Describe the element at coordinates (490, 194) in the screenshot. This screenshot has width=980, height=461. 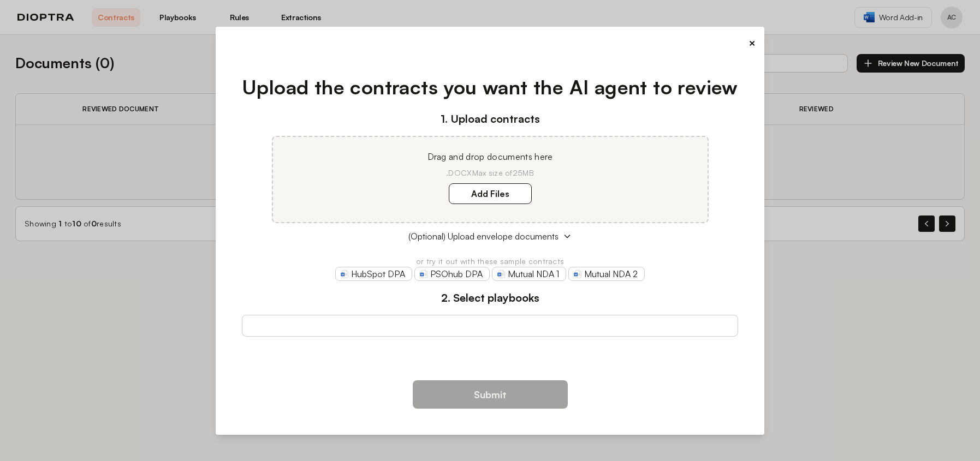
I see `label: Add Files` at that location.